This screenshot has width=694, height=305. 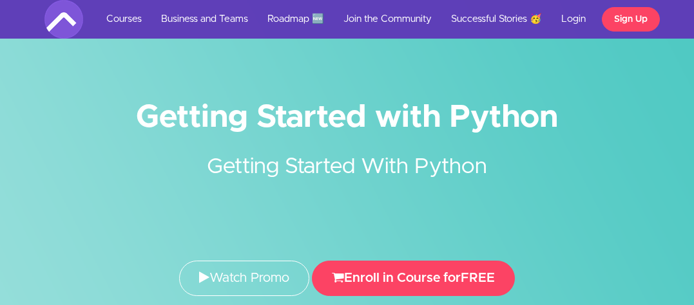 I want to click on a: Sign Up, so click(x=631, y=19).